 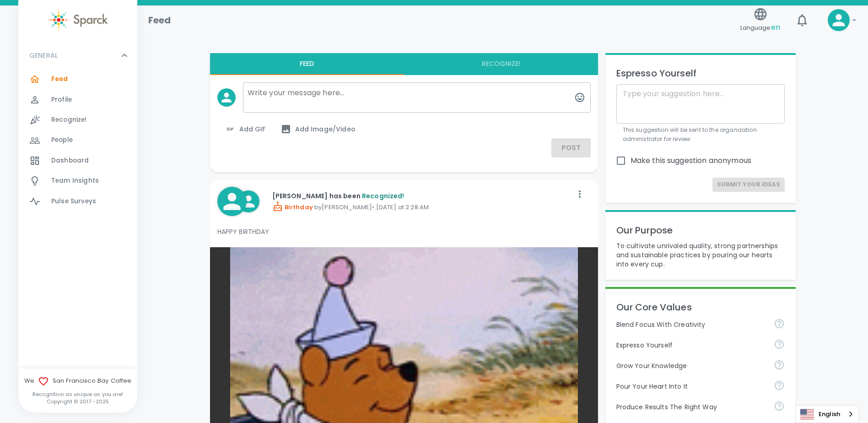 What do you see at coordinates (293, 207) in the screenshot?
I see `span: Birthday` at bounding box center [293, 207].